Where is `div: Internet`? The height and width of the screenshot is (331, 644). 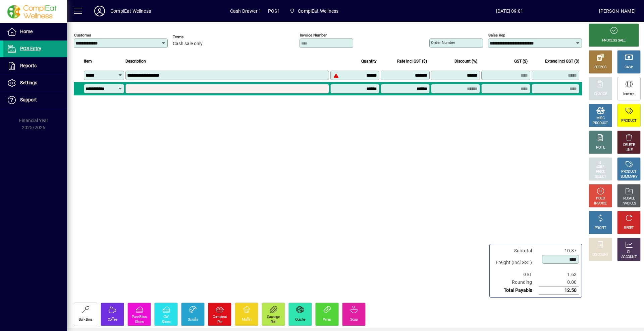 div: Internet is located at coordinates (629, 94).